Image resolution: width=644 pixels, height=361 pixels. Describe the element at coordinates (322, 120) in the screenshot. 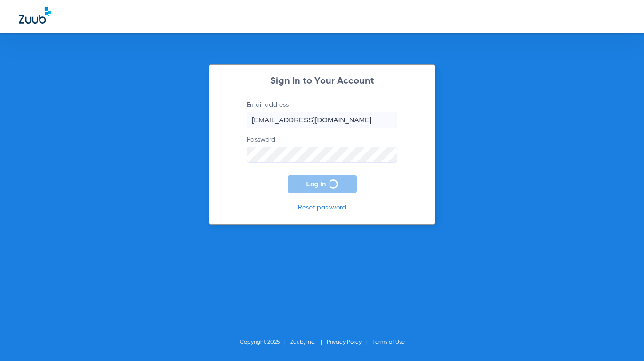

I see `input: Email address` at that location.